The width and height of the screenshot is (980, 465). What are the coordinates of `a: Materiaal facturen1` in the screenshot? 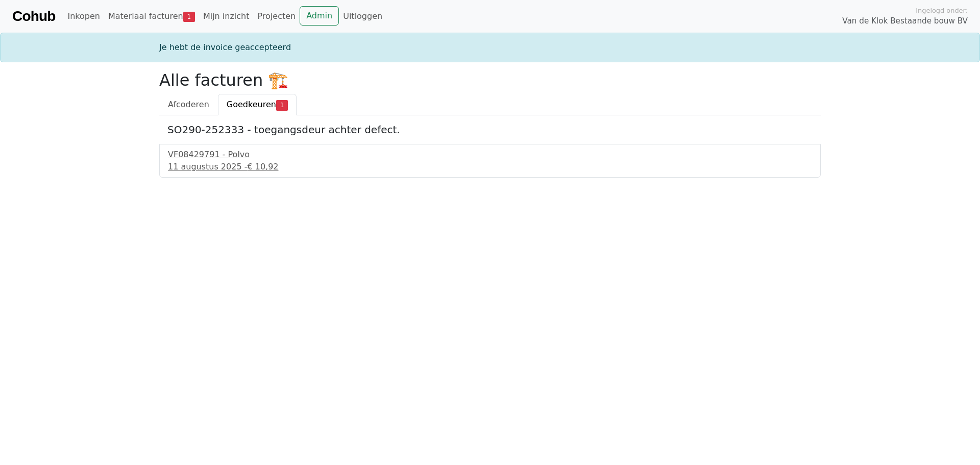 It's located at (152, 16).